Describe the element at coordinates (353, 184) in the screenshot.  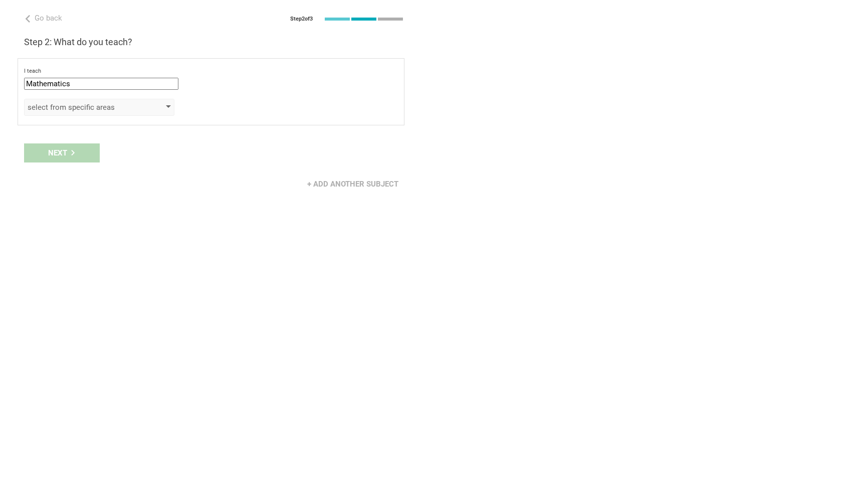
I see `div: + Add another subject` at that location.